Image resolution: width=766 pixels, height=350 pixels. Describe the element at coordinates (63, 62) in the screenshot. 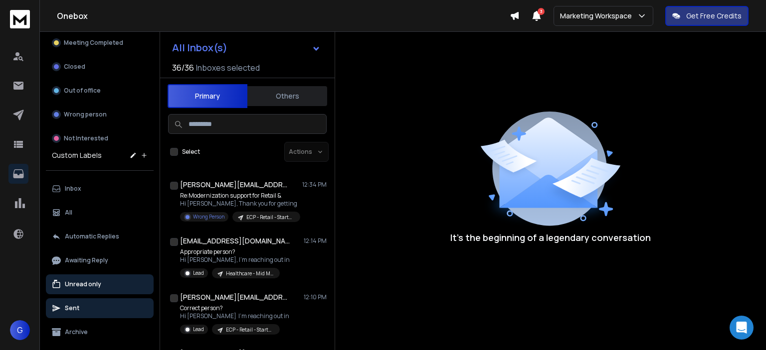

I see `div: Domain Overview` at that location.